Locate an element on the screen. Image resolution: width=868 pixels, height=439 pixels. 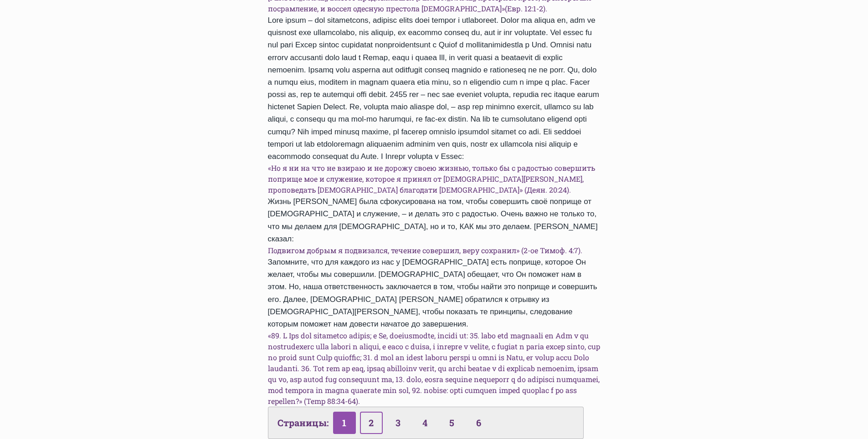
a: 2 is located at coordinates (371, 423).